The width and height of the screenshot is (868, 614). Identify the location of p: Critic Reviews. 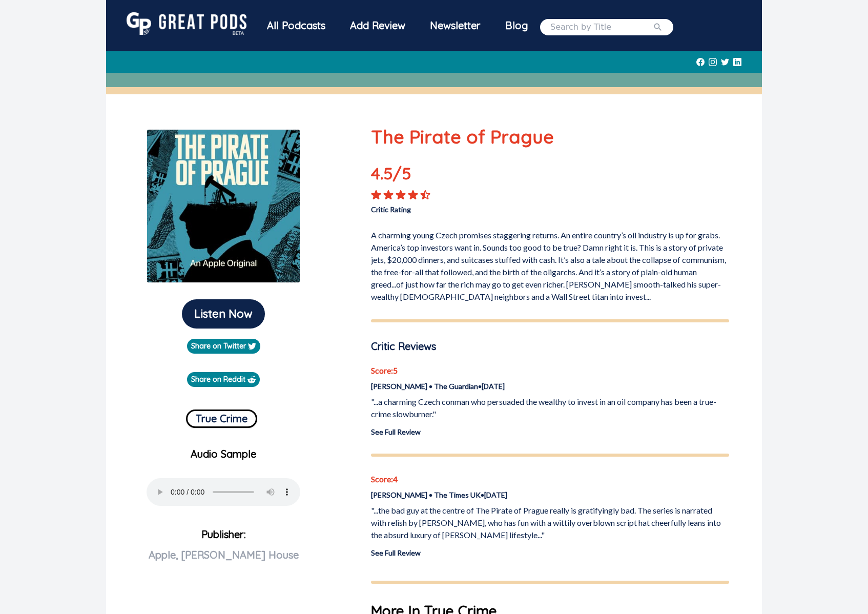
(550, 346).